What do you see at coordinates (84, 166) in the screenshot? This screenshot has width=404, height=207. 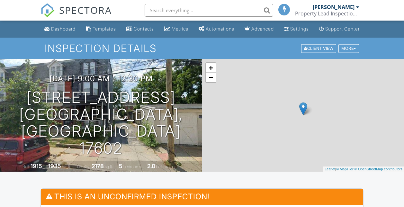 I see `span: Lot Size` at bounding box center [84, 166].